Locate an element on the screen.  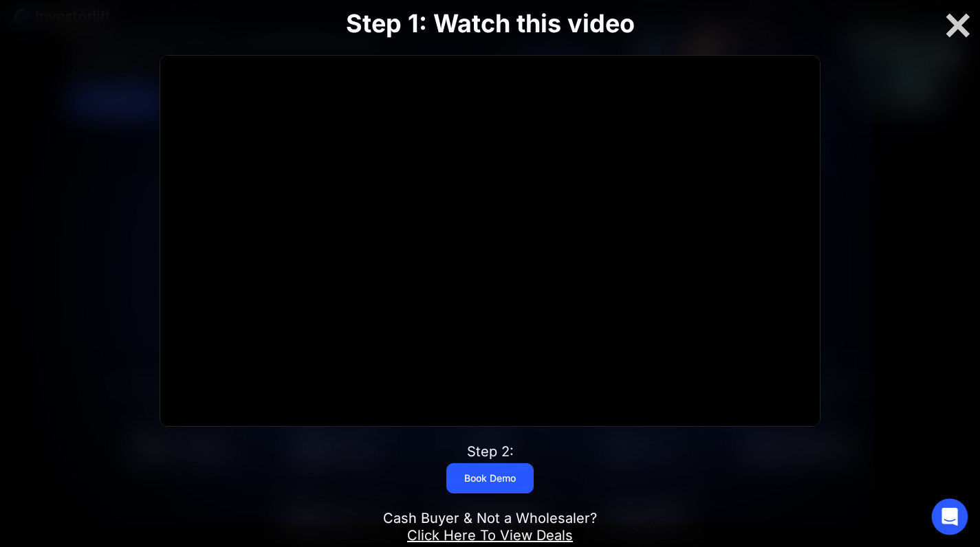
strong: Step 1: Watch this video is located at coordinates (490, 23).